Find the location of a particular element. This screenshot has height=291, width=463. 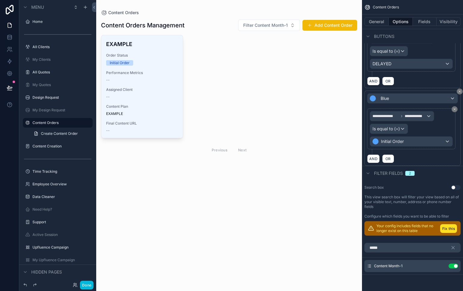

a: Upfluence Campaign is located at coordinates (61, 247).